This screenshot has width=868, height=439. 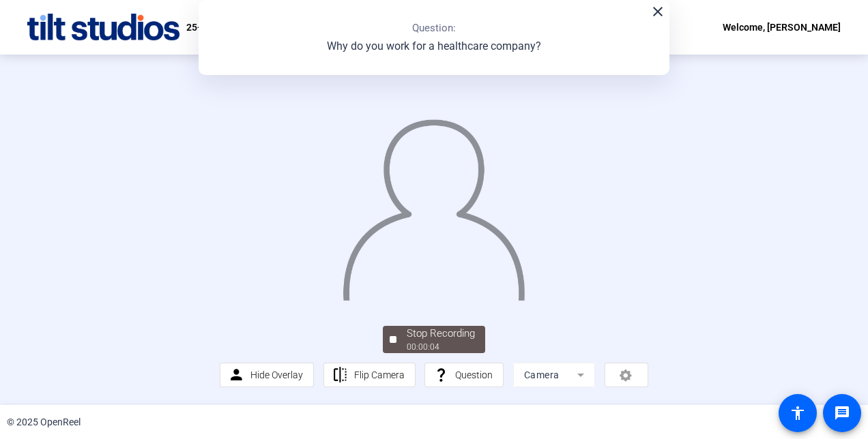 I want to click on mat-icon: accessibility, so click(x=798, y=413).